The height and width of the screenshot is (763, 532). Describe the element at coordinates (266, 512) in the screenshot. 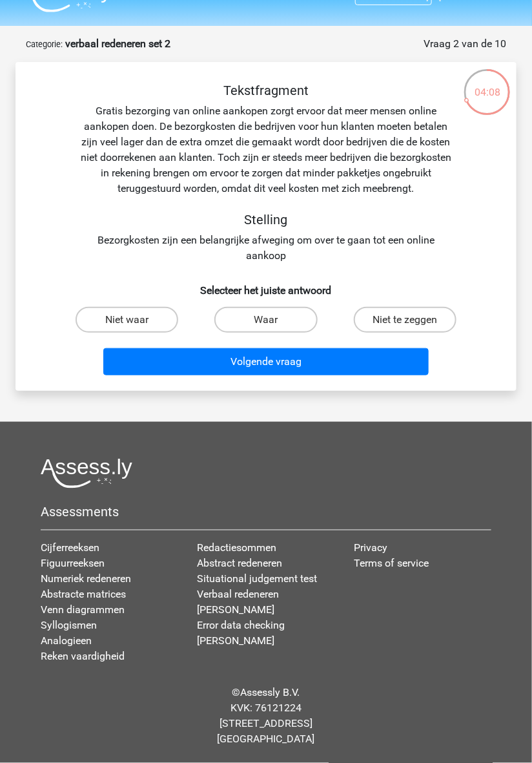

I see `h5: Assessments` at that location.